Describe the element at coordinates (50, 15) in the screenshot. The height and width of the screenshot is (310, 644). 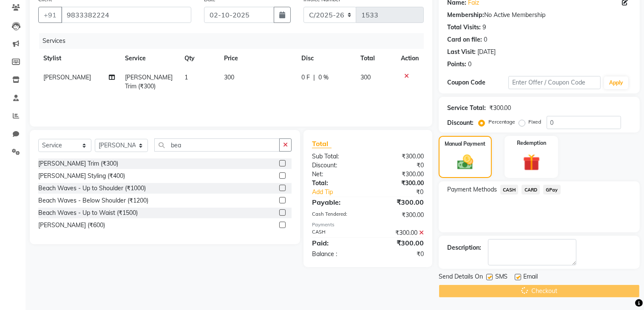
I see `button: +91` at that location.